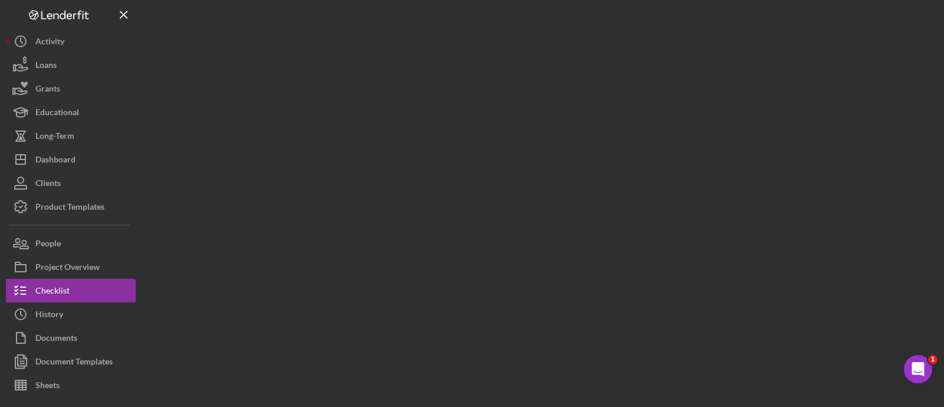 This screenshot has width=944, height=407. What do you see at coordinates (71, 290) in the screenshot?
I see `button: Checklist` at bounding box center [71, 290].